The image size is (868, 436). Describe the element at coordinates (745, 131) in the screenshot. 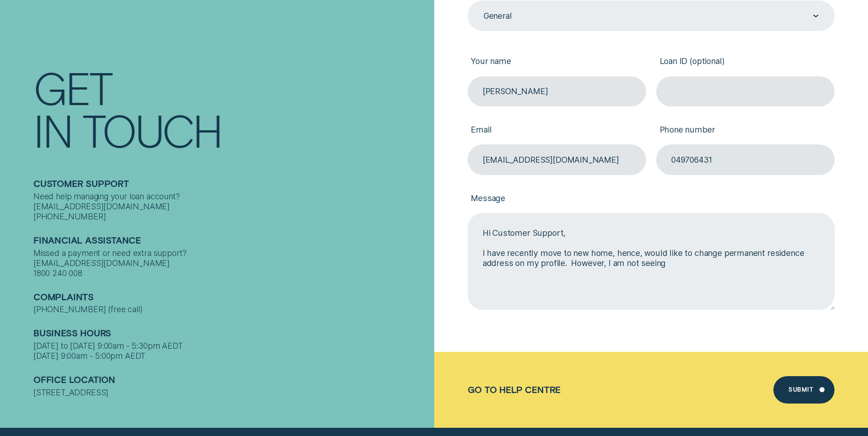

I see `label: Phone number` at that location.